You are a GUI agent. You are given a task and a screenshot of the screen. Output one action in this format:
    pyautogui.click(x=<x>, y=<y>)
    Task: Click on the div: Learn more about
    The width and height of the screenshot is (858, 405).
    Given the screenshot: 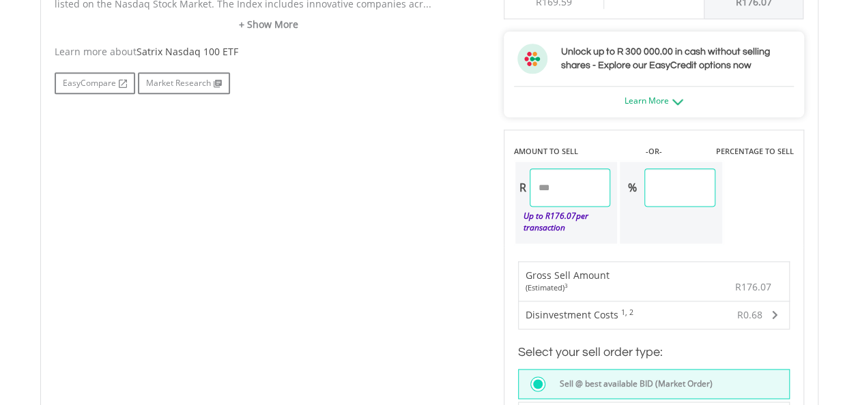 What is the action you would take?
    pyautogui.click(x=269, y=52)
    